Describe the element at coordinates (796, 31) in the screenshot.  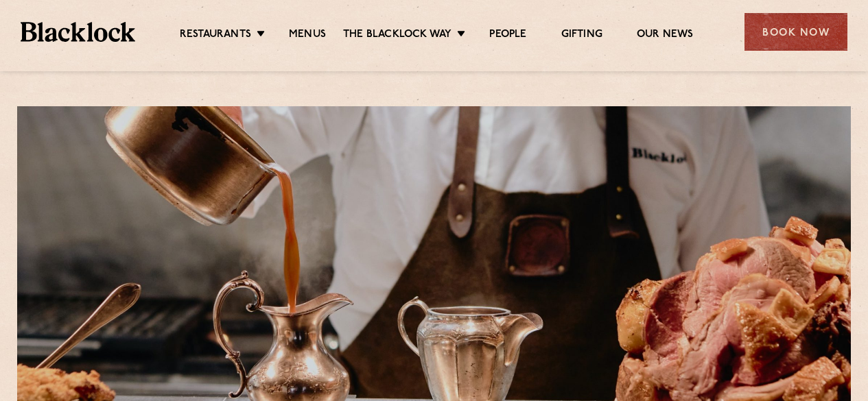
I see `div: Book Now` at that location.